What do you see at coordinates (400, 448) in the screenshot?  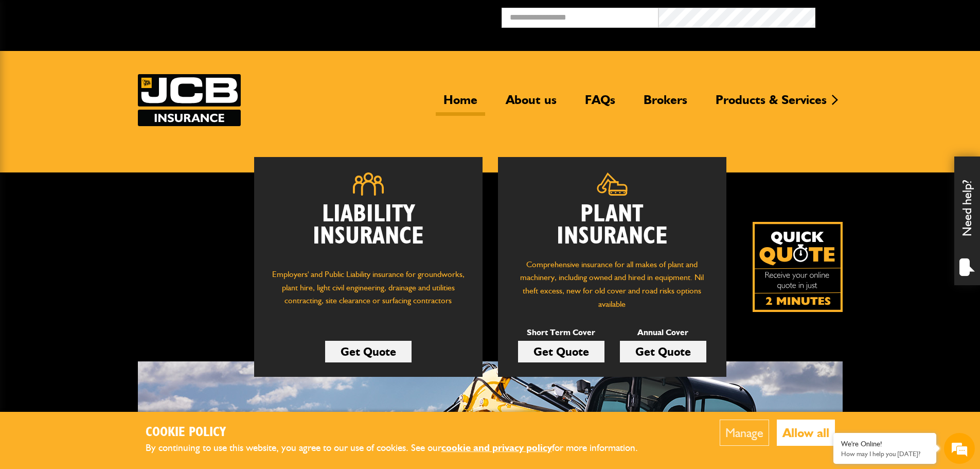 I see `p: By continuing to use this website, you agree to our use of cookies. See our for more information.` at bounding box center [400, 448].